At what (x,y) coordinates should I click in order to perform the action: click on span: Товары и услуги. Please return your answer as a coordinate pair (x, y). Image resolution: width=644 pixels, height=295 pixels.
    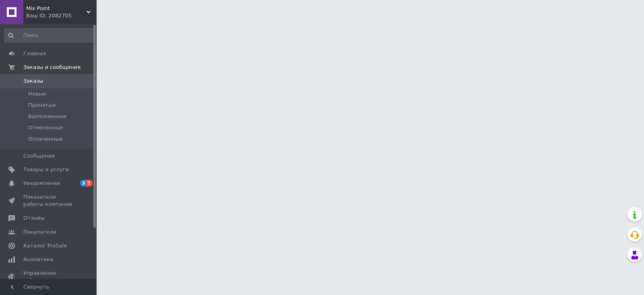
    Looking at the image, I should click on (46, 169).